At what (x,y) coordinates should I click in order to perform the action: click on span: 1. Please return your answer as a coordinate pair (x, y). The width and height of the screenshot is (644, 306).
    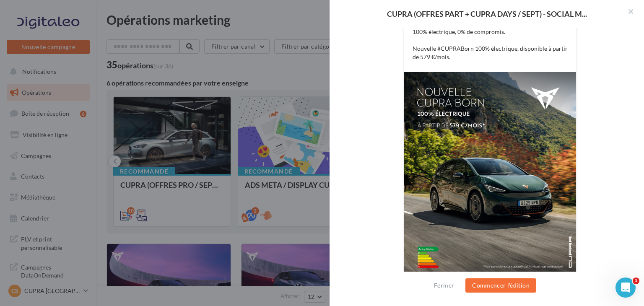
    Looking at the image, I should click on (636, 281).